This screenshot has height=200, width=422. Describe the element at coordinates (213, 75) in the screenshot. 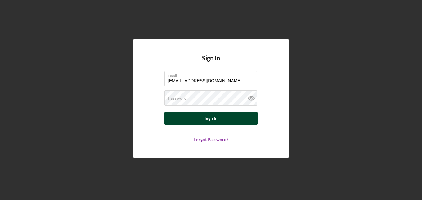

I see `label: Email` at that location.